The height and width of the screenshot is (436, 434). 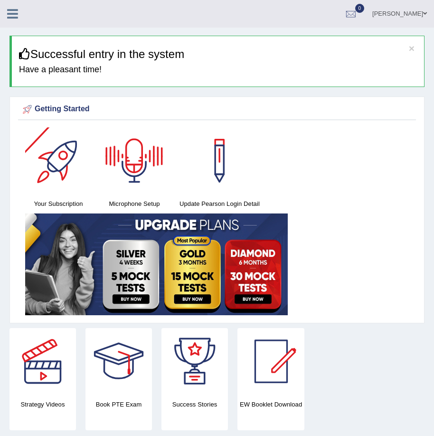 What do you see at coordinates (219, 203) in the screenshot?
I see `h4: Update Pearson Login Detail` at bounding box center [219, 203].